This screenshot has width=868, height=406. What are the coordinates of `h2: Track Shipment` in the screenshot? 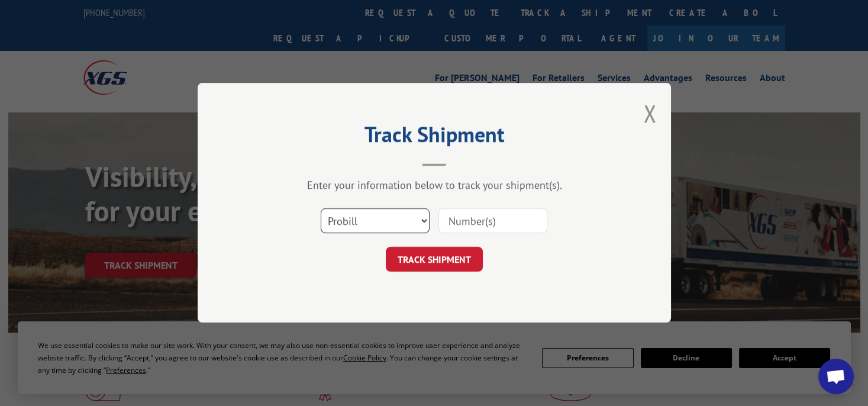 It's located at (434, 137).